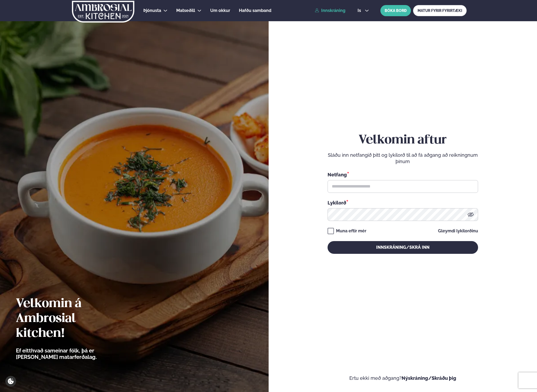  I want to click on a: Þjónusta, so click(152, 11).